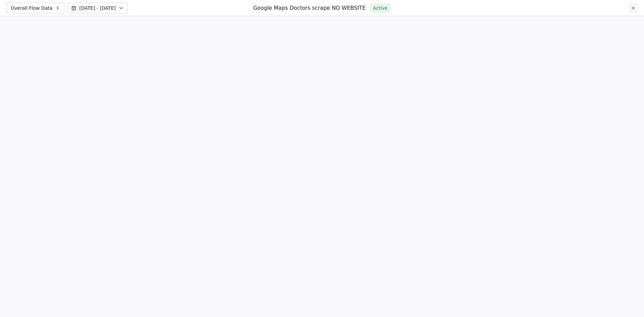 This screenshot has width=644, height=317. I want to click on span: Active, so click(380, 8).